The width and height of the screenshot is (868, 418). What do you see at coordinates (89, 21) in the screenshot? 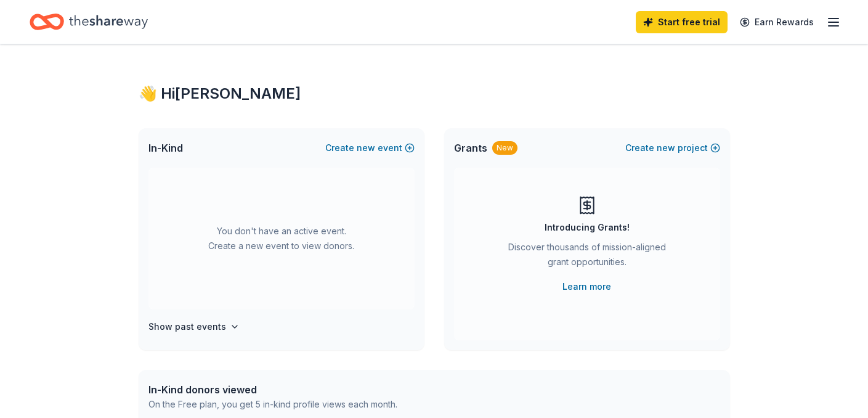
I see `a: Home` at bounding box center [89, 21].